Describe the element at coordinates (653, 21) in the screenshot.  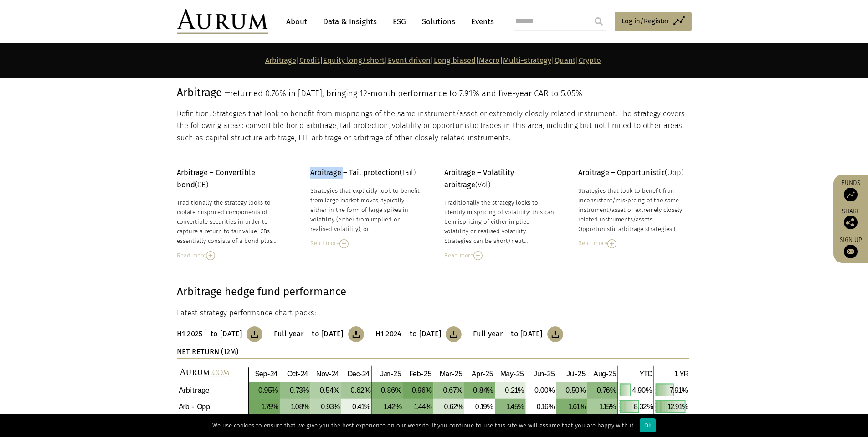
I see `a: Log in/Register` at that location.